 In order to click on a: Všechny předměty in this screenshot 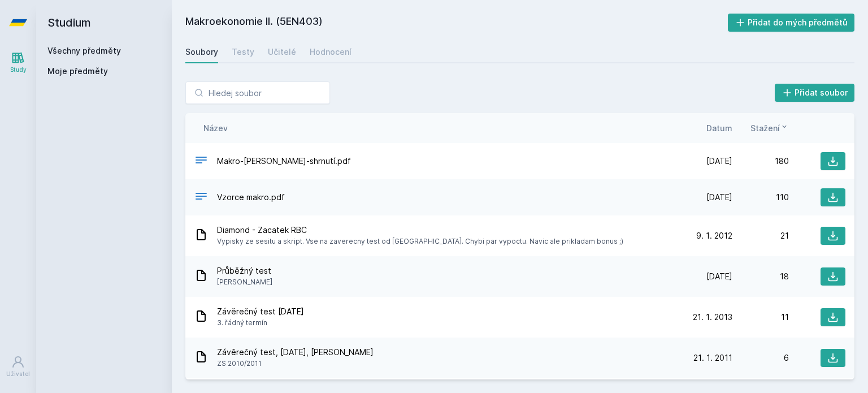, I will do `click(84, 50)`.